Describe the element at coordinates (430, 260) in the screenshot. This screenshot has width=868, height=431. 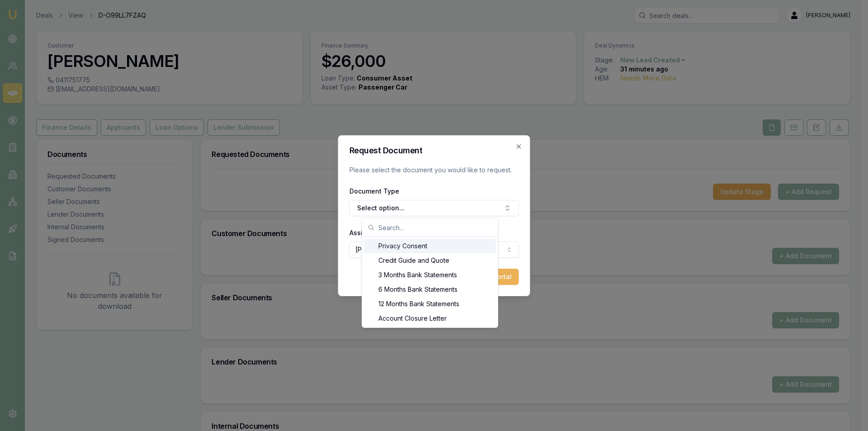
I see `div: Credit Guide and Quote` at that location.